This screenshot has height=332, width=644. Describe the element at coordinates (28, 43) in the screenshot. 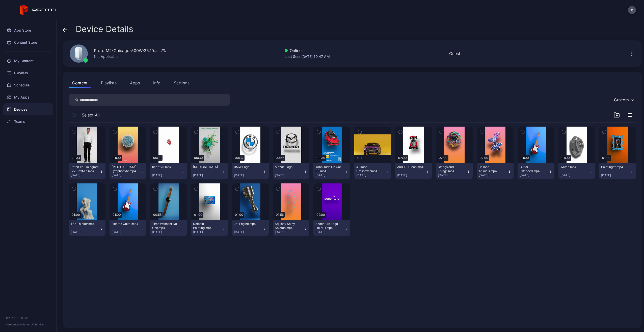

I see `a: Content Store` at that location.